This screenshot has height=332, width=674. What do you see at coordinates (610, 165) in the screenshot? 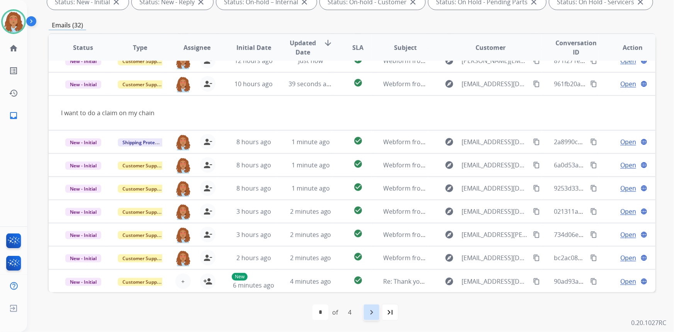
I see `span: 6a0d53ae-3df5-47fc-9332-f223979e48f3` at bounding box center [610, 165].